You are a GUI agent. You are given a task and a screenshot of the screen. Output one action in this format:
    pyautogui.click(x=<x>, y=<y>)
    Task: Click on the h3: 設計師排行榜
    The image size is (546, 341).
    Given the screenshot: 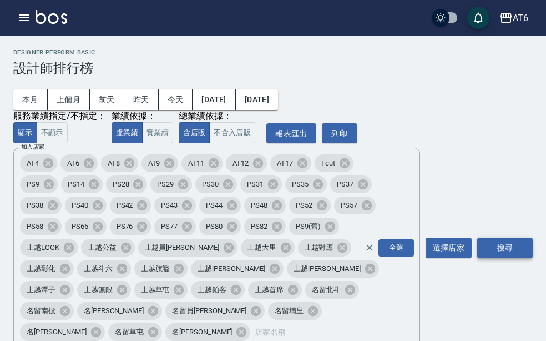 What is the action you would take?
    pyautogui.click(x=273, y=68)
    